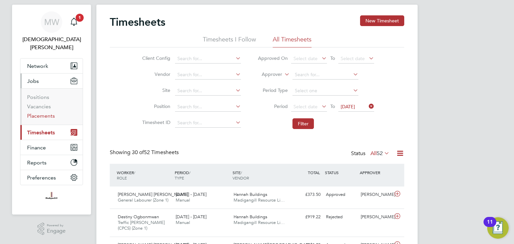 The height and width of the screenshot is (244, 514). Describe the element at coordinates (37, 163) in the screenshot. I see `span: Reports` at that location.